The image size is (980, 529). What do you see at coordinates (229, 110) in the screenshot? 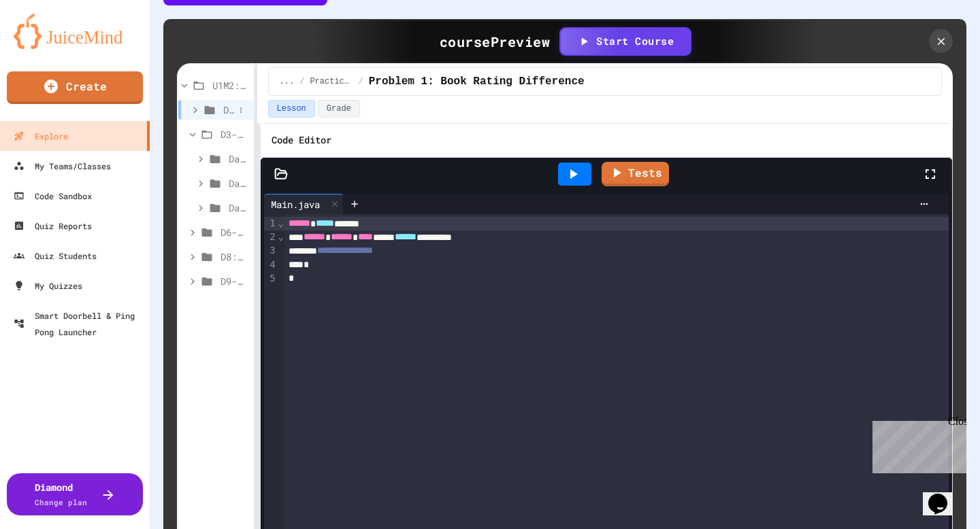
I see `span: D1-2: The Math Class` at bounding box center [229, 110].